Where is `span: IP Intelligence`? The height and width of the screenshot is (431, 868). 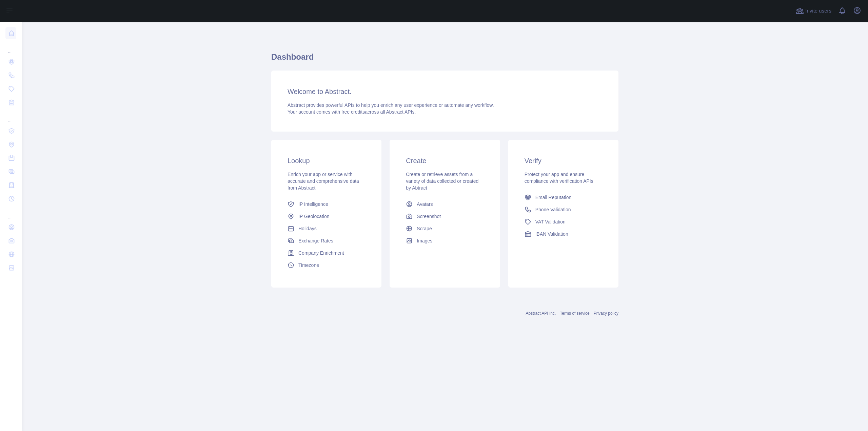 span: IP Intelligence is located at coordinates (313, 204).